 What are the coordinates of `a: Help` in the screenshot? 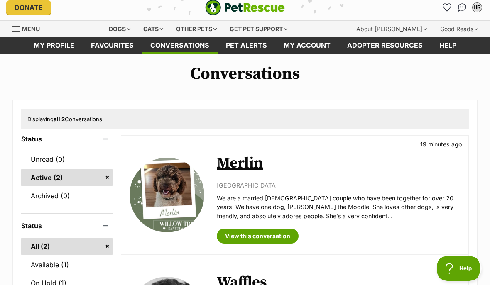 It's located at (448, 45).